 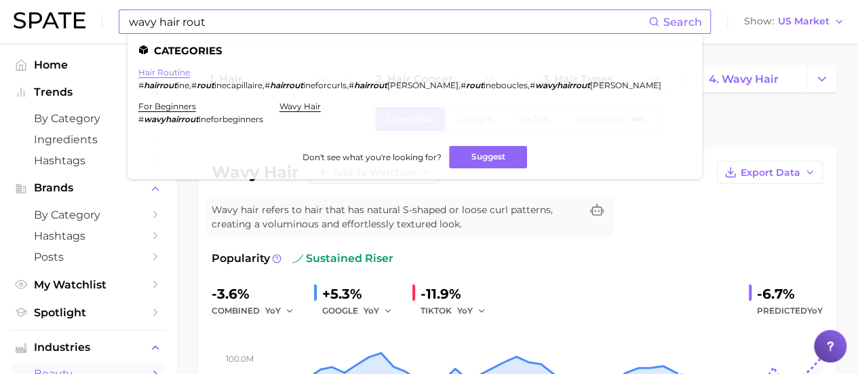 What do you see at coordinates (743, 79) in the screenshot?
I see `span: 4. wavy hair` at bounding box center [743, 79].